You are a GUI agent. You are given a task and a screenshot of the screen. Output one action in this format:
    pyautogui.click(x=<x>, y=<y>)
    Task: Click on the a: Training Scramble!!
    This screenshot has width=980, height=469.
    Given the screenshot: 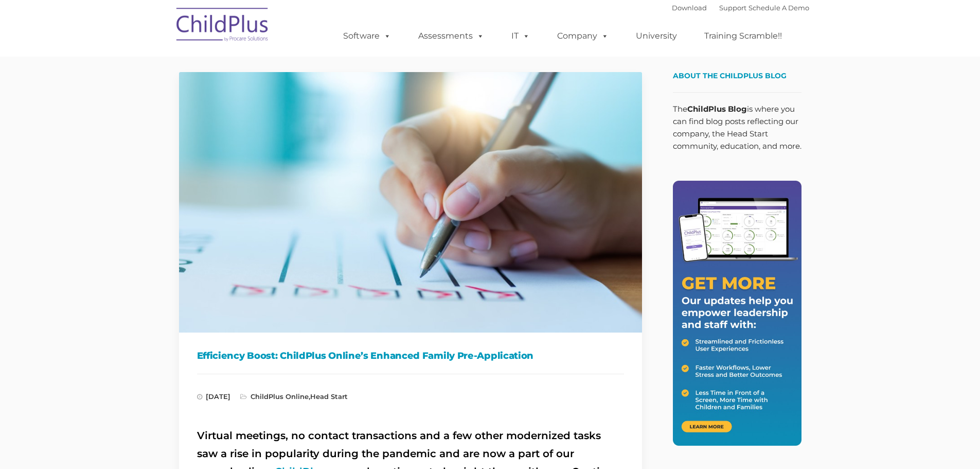 What is the action you would take?
    pyautogui.click(x=743, y=36)
    